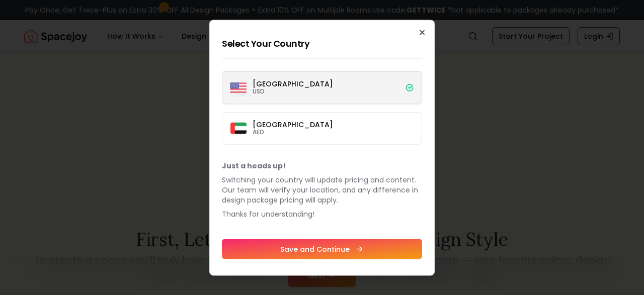 Image resolution: width=644 pixels, height=295 pixels. Describe the element at coordinates (322, 190) in the screenshot. I see `p: Switching your country will update pricing and content. Our team will verify your location, and a...` at that location.